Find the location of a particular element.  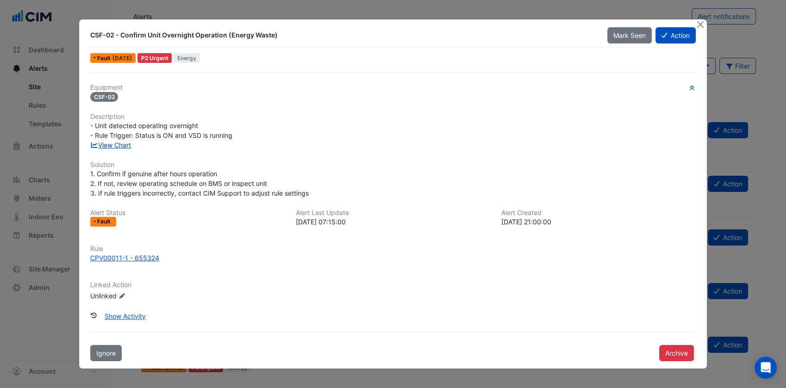

button: Show Activity is located at coordinates (125, 316).